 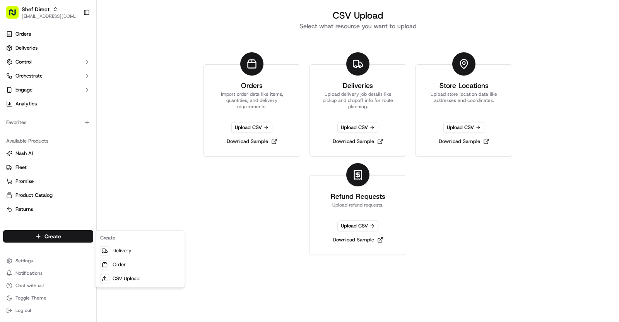 I want to click on span: Notifications, so click(x=29, y=273).